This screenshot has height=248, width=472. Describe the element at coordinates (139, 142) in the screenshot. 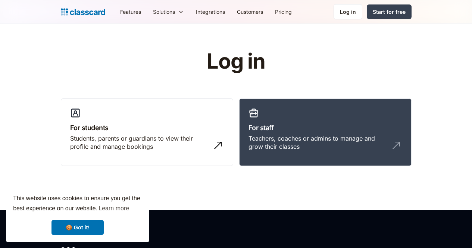

I see `div: Students, parents or guardians to view their profile and manage bookings` at that location.